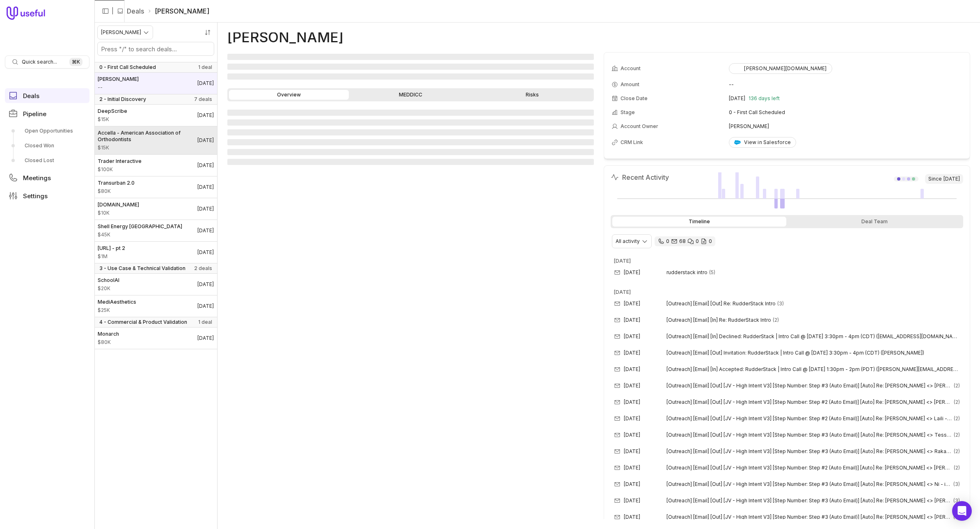 This screenshot has width=980, height=529. I want to click on a: Overview, so click(289, 95).